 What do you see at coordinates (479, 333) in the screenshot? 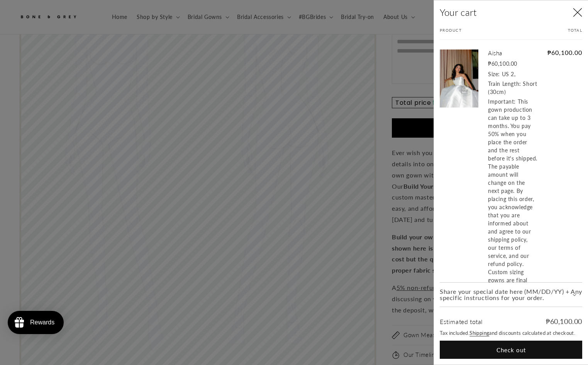
I see `a: Shipping` at bounding box center [479, 333].